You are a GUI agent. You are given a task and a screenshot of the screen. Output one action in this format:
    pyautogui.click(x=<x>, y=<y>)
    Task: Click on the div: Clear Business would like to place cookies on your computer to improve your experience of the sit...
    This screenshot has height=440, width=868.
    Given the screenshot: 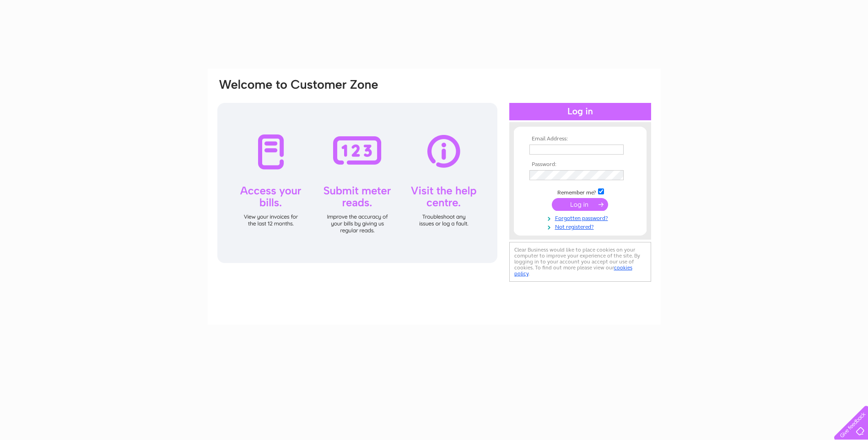 What is the action you would take?
    pyautogui.click(x=580, y=262)
    